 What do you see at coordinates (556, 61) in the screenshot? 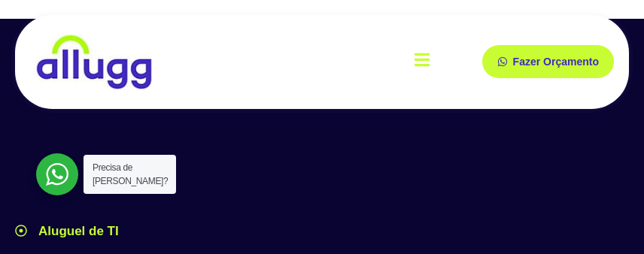
I see `span: Fazer Orçamento` at bounding box center [556, 61].